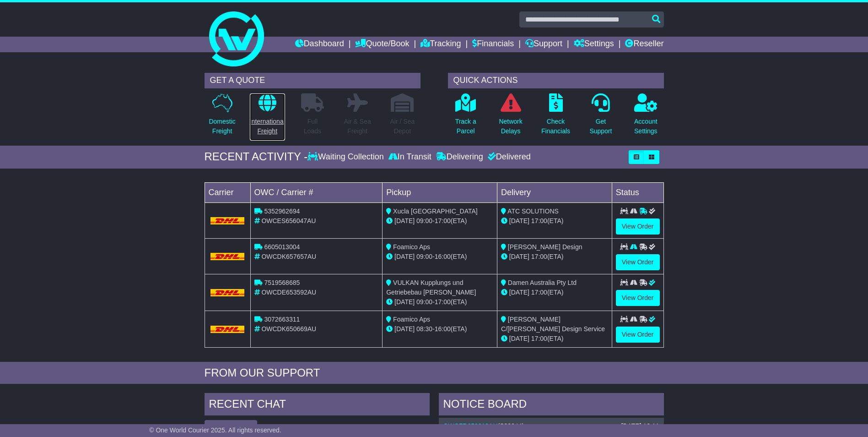  What do you see at coordinates (594, 44) in the screenshot?
I see `a: Settings` at bounding box center [594, 44].